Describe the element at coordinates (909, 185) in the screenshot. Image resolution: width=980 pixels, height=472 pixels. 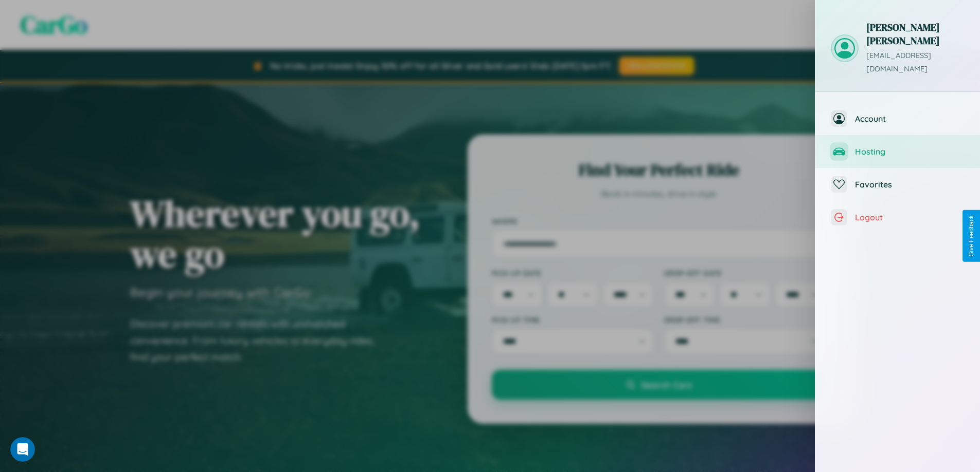
I see `span: Favorites` at that location.